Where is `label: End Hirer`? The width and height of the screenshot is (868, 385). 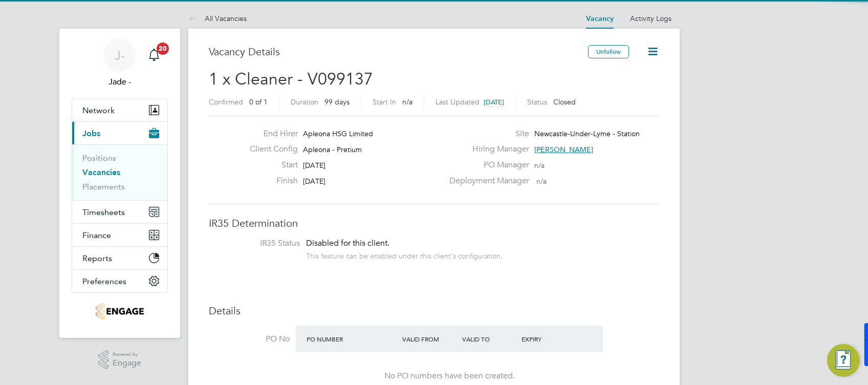
label: End Hirer is located at coordinates (270, 134).